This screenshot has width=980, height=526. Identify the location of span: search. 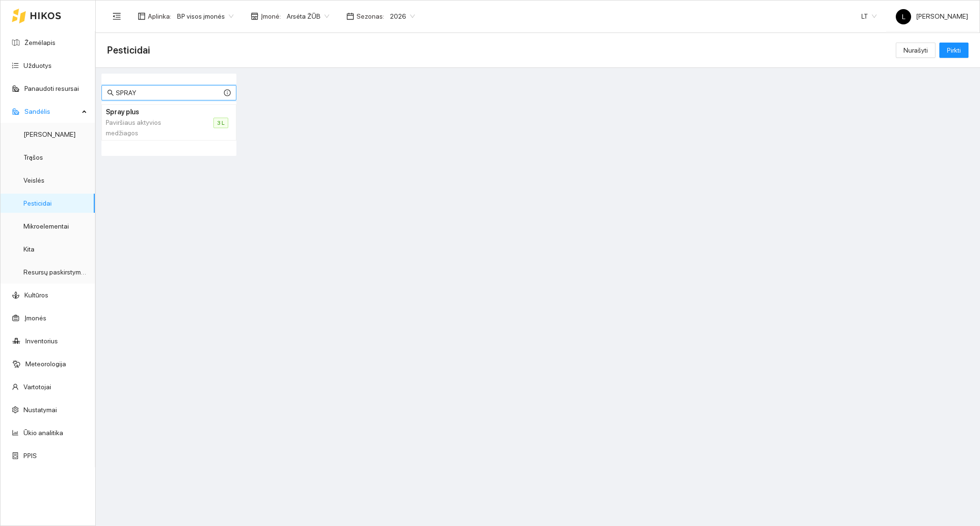
(110, 93).